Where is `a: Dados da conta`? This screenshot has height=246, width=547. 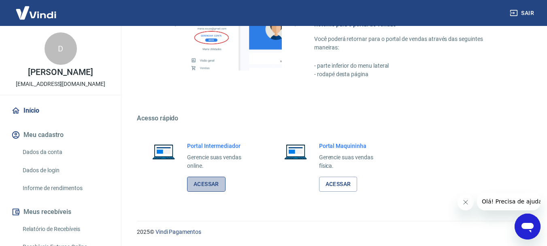
a: Dados da conta is located at coordinates (65, 152).